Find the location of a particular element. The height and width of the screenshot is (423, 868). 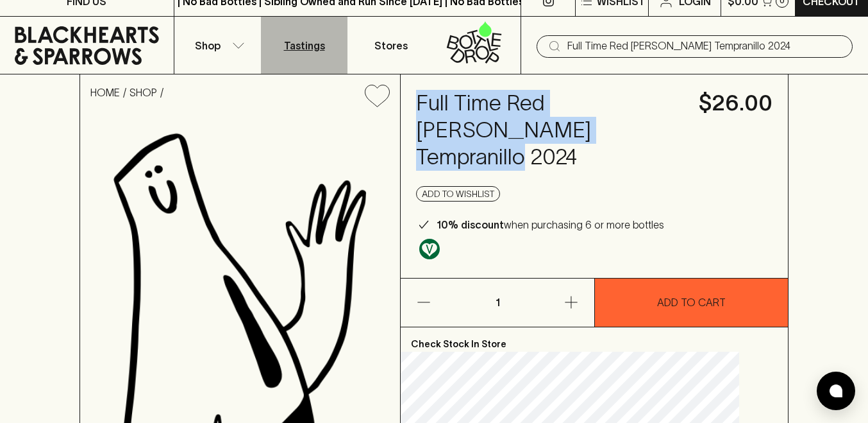

img: bubble-icon is located at coordinates (836, 391).